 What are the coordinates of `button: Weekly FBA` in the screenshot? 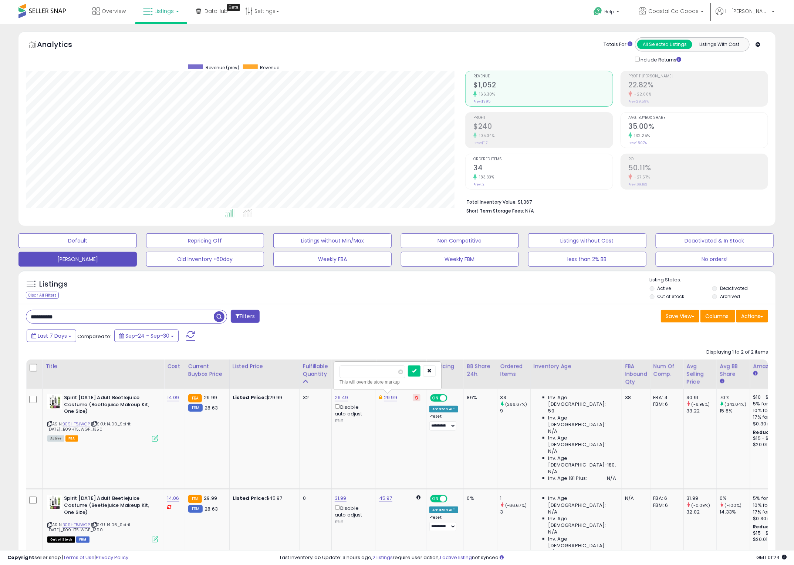 It's located at (333, 259).